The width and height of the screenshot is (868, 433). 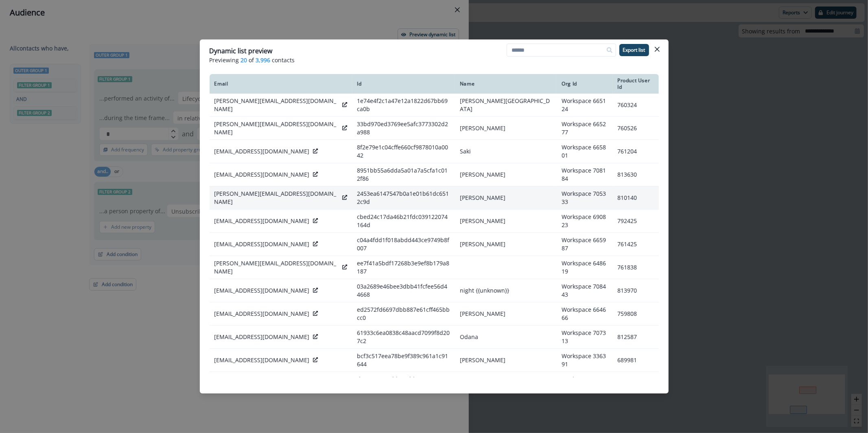 I want to click on td: 761425, so click(x=635, y=244).